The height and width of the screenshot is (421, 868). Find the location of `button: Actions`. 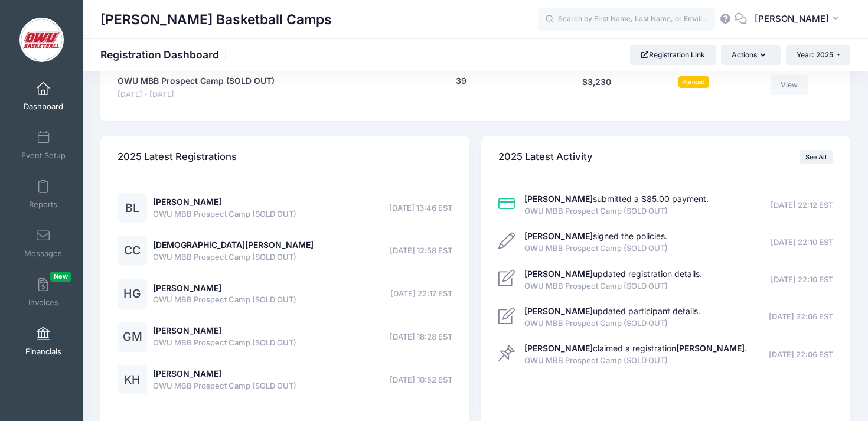

button: Actions is located at coordinates (751, 55).